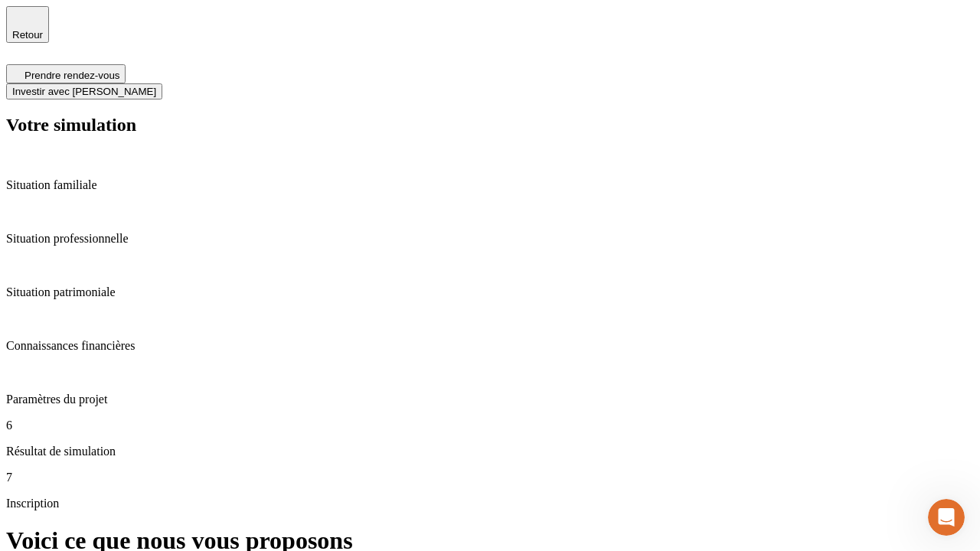  Describe the element at coordinates (490, 125) in the screenshot. I see `h2: Votre simulation` at that location.